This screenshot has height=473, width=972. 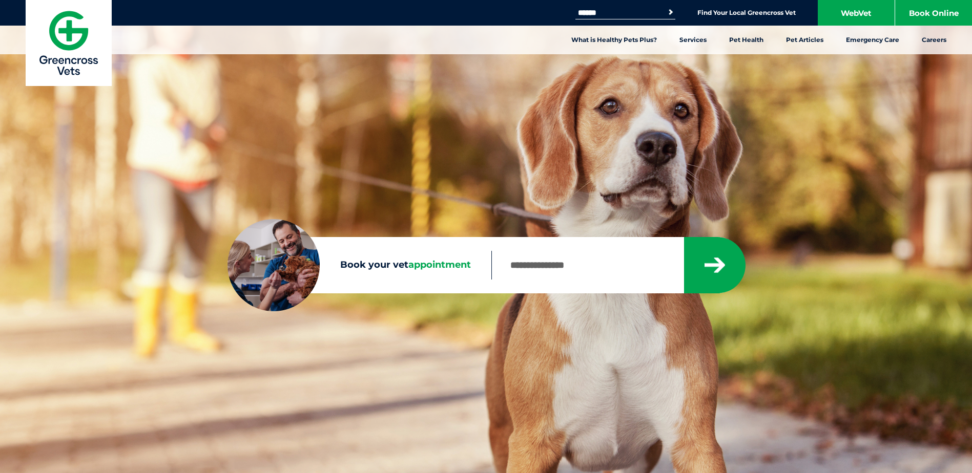 I want to click on a: Find Your Local Greencross Vet, so click(x=747, y=13).